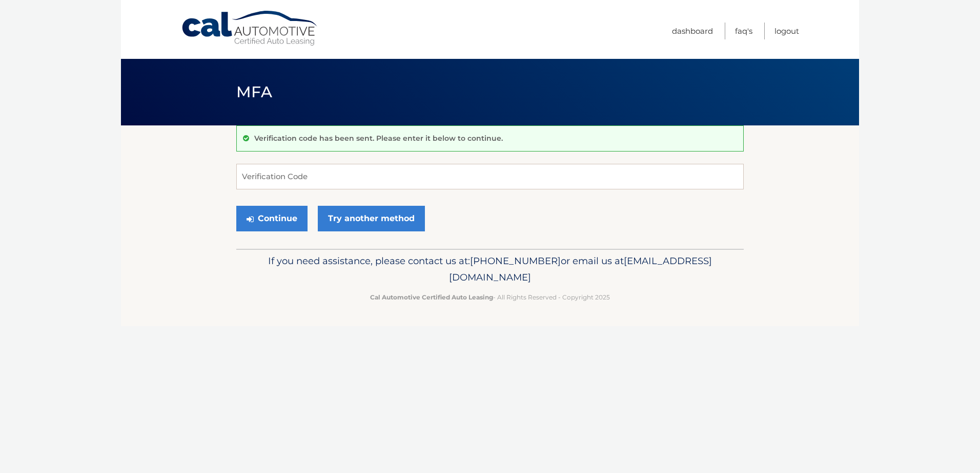 The image size is (980, 473). What do you see at coordinates (250, 28) in the screenshot?
I see `a: Cal Automotive` at bounding box center [250, 28].